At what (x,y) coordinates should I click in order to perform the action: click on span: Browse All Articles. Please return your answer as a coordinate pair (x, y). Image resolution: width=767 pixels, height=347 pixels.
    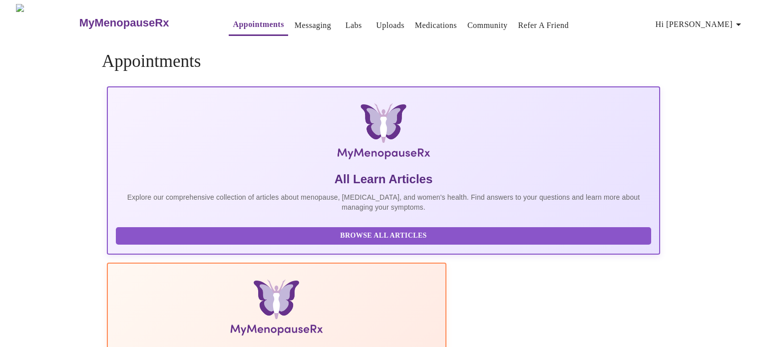
    Looking at the image, I should click on (384, 236).